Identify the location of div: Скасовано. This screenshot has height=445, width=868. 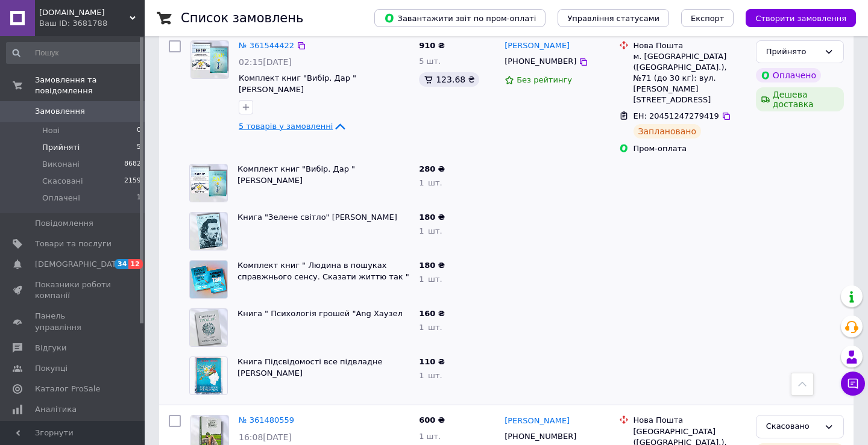
(793, 427).